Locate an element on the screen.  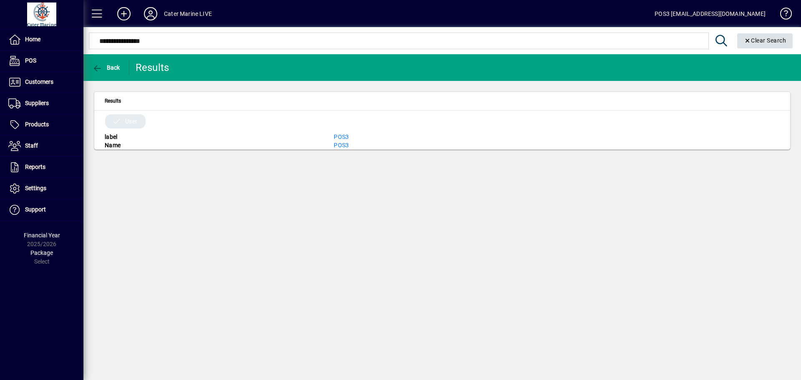
a: Products is located at coordinates (44, 125).